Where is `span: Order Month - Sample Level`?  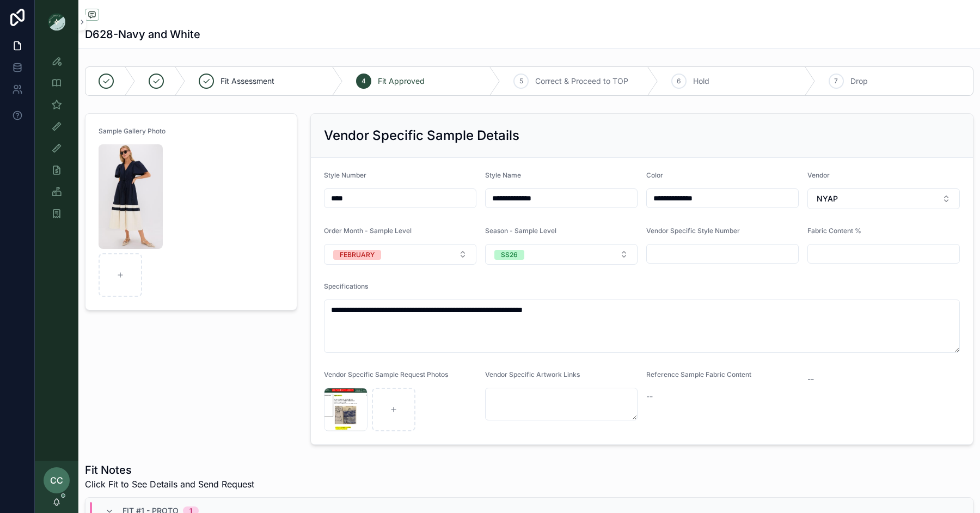 span: Order Month - Sample Level is located at coordinates (368, 231).